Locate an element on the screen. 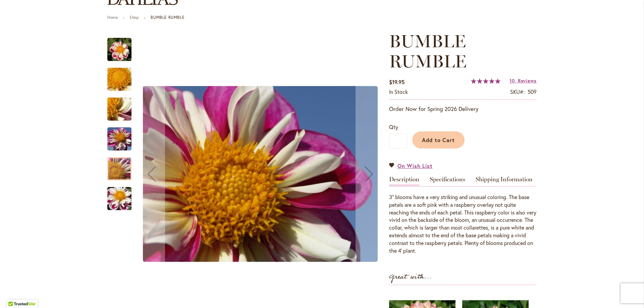 This screenshot has height=308, width=644. div: 509 is located at coordinates (532, 92).